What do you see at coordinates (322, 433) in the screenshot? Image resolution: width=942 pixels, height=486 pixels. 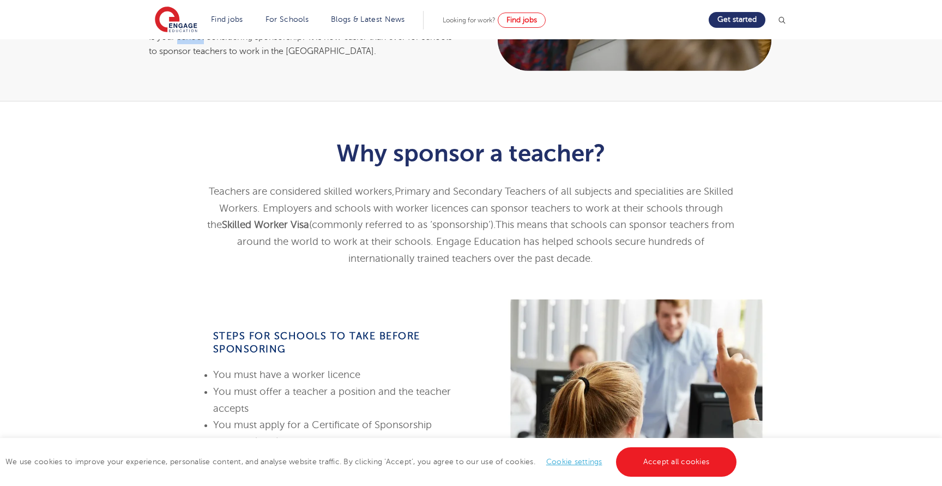 I see `span: You must apply for a Certificate of Sponsorship Number (CoS)` at bounding box center [322, 433].